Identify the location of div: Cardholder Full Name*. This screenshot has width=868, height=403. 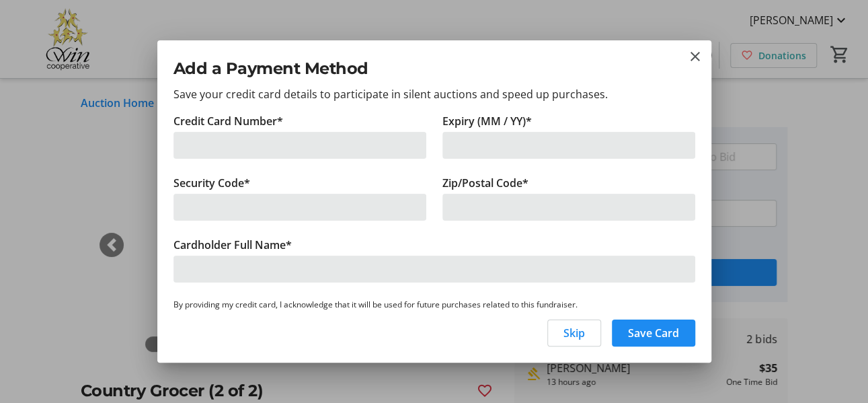
(434, 245).